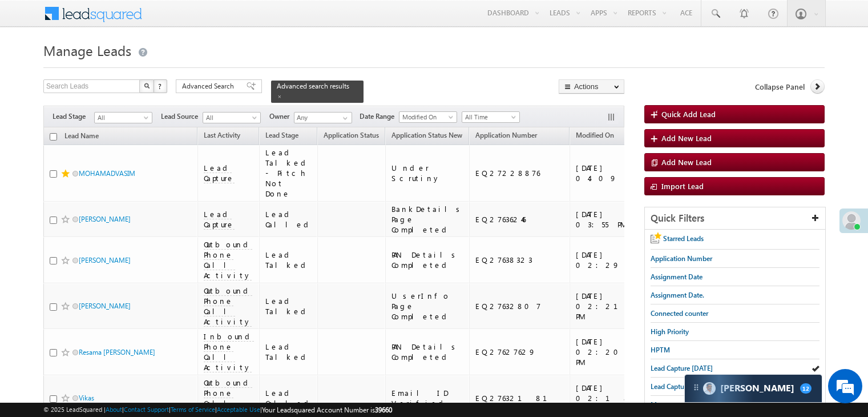 The height and width of the screenshot is (417, 868). I want to click on div: EQ27228876, so click(520, 173).